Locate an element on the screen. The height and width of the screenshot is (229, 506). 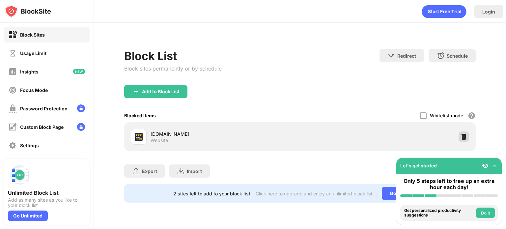
img: customize-block-page-off.svg is located at coordinates (13, 127).